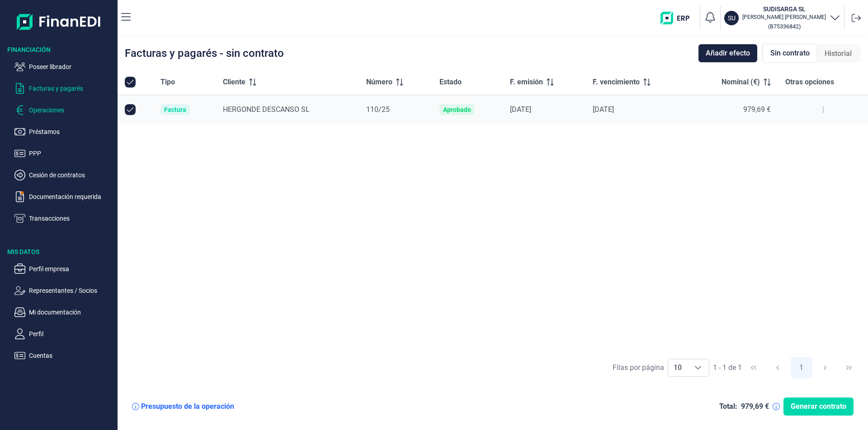 Image resolution: width=868 pixels, height=430 pixels. Describe the element at coordinates (72, 334) in the screenshot. I see `p: Perfil` at that location.